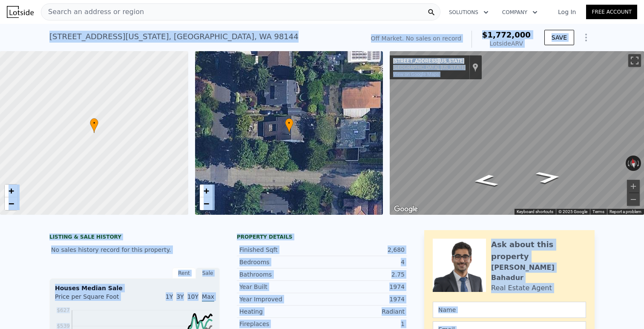  I want to click on span: © 2025 Google, so click(573, 211).